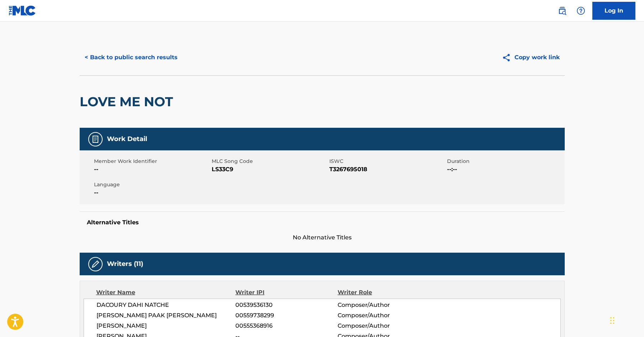  What do you see at coordinates (95, 264) in the screenshot?
I see `img: Writers` at bounding box center [95, 264].